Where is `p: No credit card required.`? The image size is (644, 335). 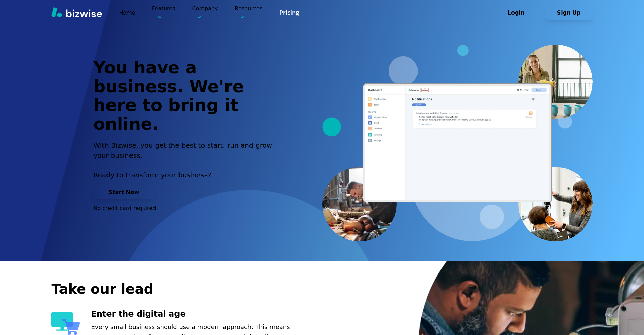 p: No credit card required. is located at coordinates (187, 209).